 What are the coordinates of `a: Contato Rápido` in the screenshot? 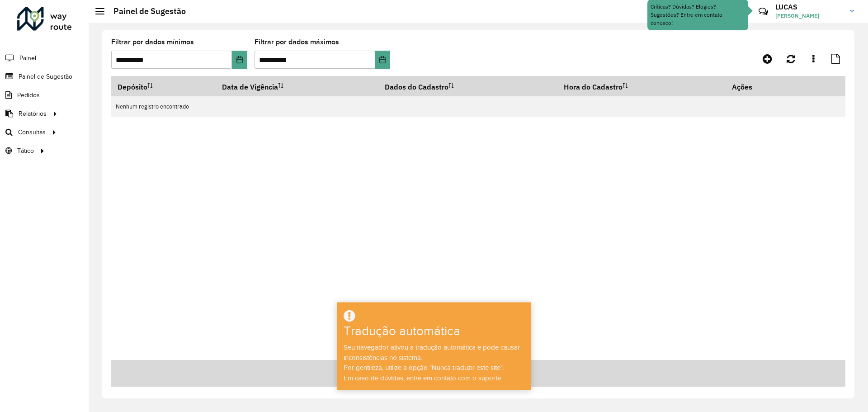 It's located at (763, 11).